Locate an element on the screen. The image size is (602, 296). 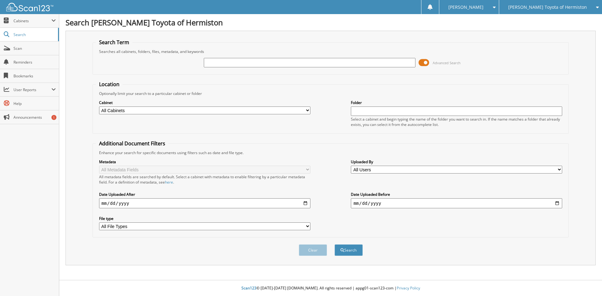
div: Select a cabinet and begin typing the name of the folder you want to search in. If the name match... is located at coordinates (456, 122).